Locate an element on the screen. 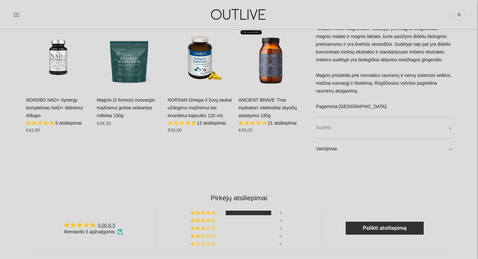  div: Remiantis 5 apžvalgomis is located at coordinates (93, 232).